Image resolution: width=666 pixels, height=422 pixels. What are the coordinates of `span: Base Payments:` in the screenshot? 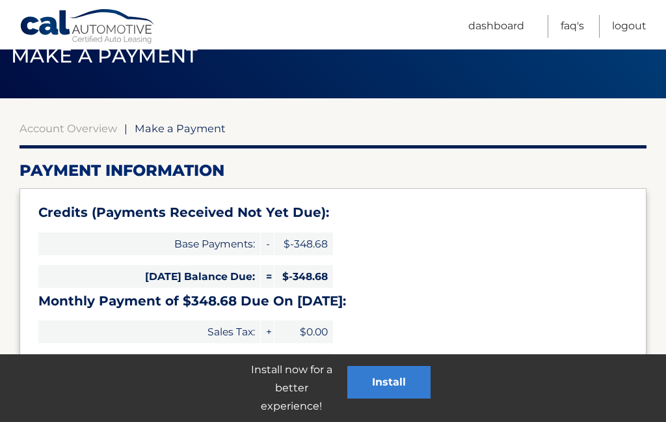 It's located at (149, 243).